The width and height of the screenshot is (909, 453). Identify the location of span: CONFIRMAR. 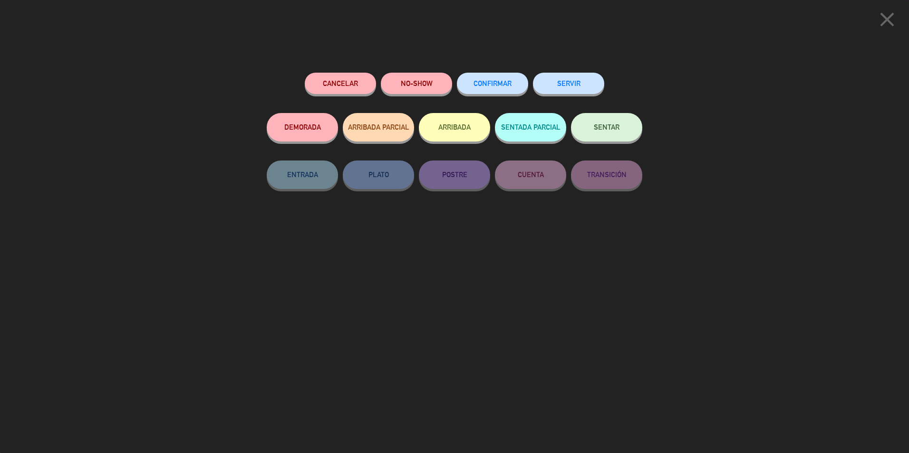
(492, 83).